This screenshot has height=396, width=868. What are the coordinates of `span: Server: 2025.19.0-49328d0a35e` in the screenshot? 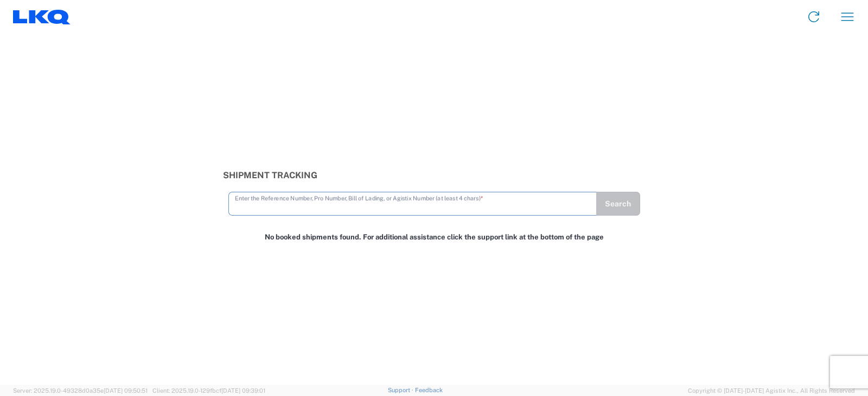 It's located at (80, 391).